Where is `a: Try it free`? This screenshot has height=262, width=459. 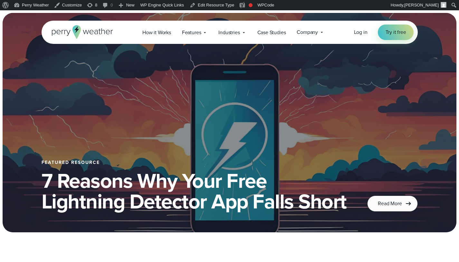
a: Try it free is located at coordinates (396, 32).